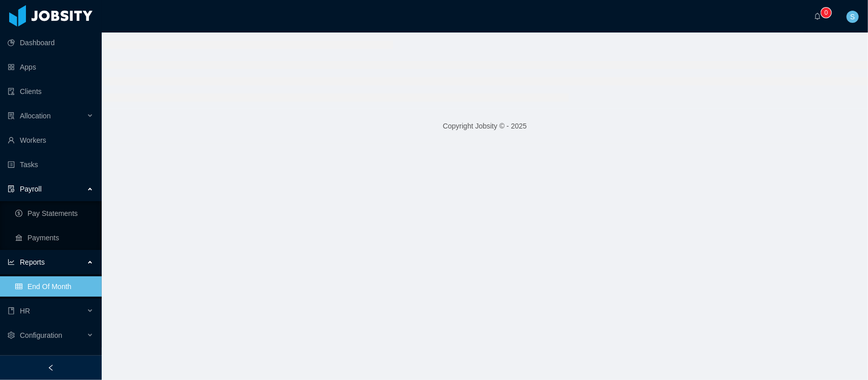 The width and height of the screenshot is (868, 380). What do you see at coordinates (852, 17) in the screenshot?
I see `span: S` at bounding box center [852, 17].